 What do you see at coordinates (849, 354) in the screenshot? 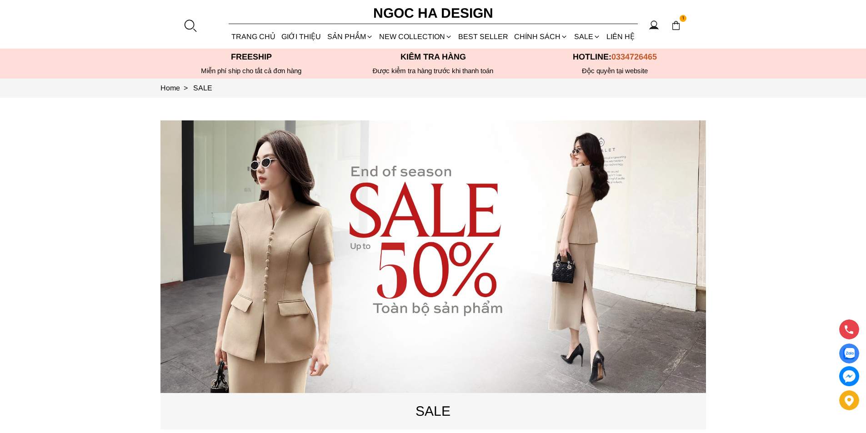
I see `a: Display image` at bounding box center [849, 354].